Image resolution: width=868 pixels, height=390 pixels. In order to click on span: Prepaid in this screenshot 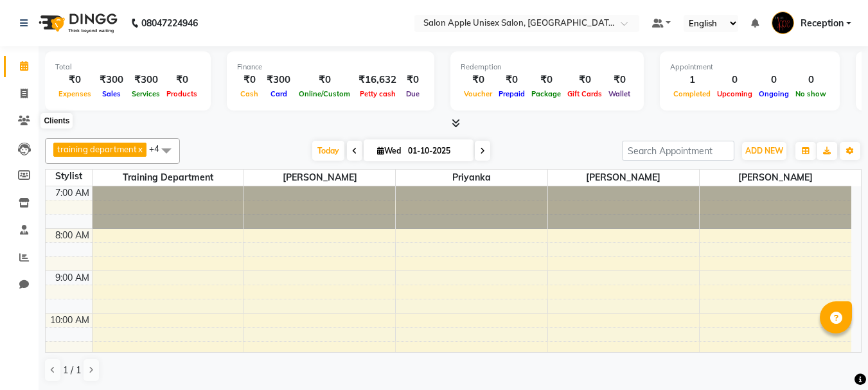, I will do `click(511, 94)`.